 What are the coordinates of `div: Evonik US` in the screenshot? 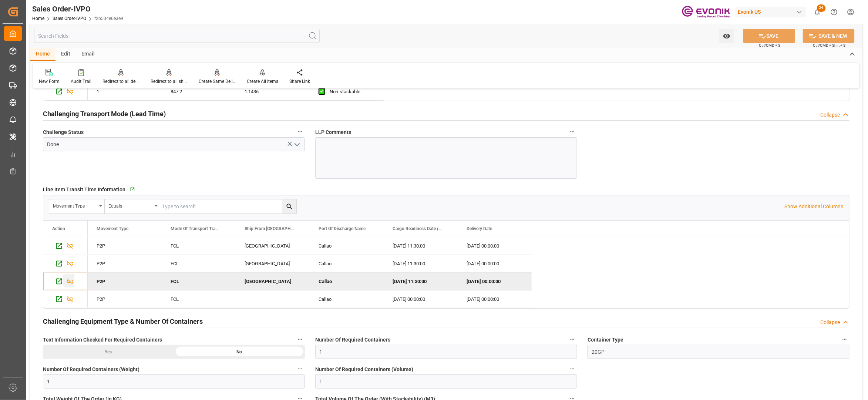 It's located at (771, 12).